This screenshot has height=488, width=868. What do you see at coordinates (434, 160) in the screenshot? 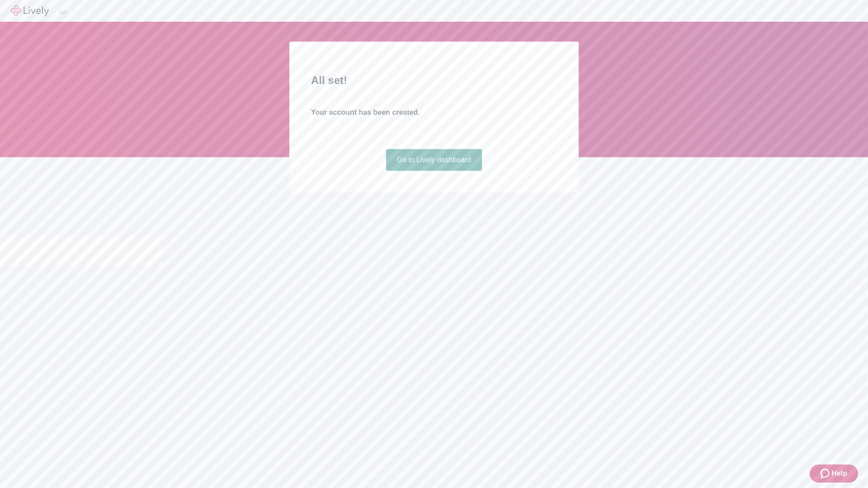
I see `a: Go to Lively dashboard` at bounding box center [434, 160].